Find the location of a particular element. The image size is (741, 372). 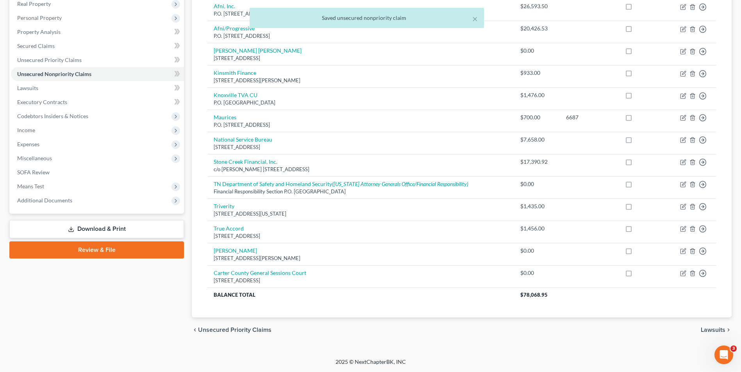

a: Carter County General Sessions Court is located at coordinates (260, 273).